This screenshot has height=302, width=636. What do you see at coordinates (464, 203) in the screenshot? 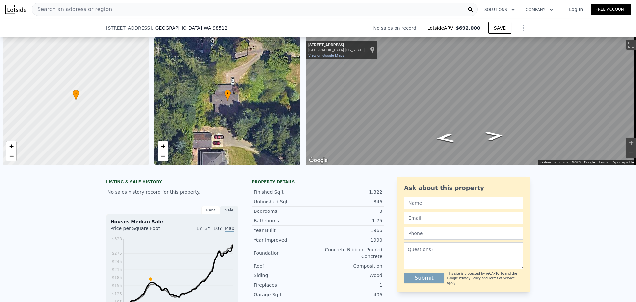
I see `input: Name` at bounding box center [464, 203].